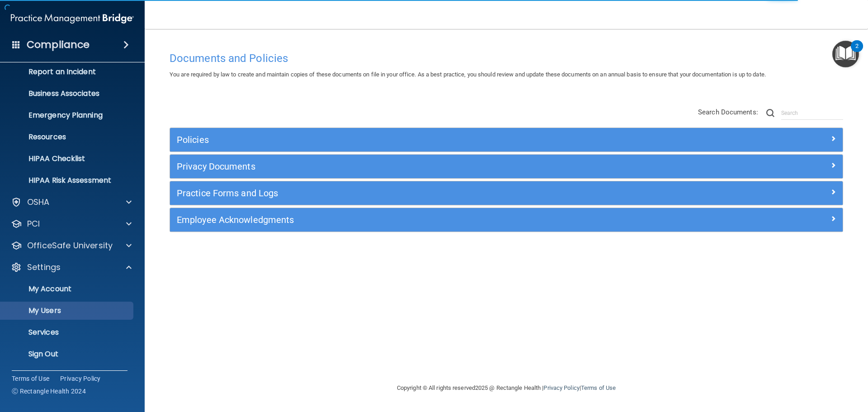  What do you see at coordinates (506, 140) in the screenshot?
I see `a: Policies` at bounding box center [506, 140].